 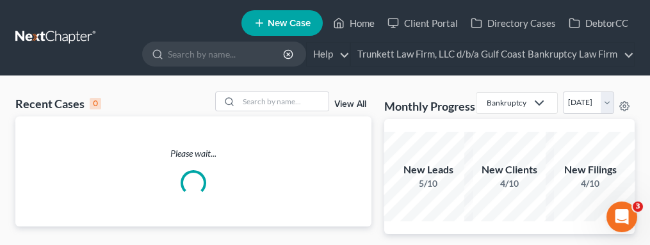 I want to click on a: Trunkett Law Firm, LLC d/b/a Gulf Coast Bankruptcy Law Firm, so click(x=492, y=54).